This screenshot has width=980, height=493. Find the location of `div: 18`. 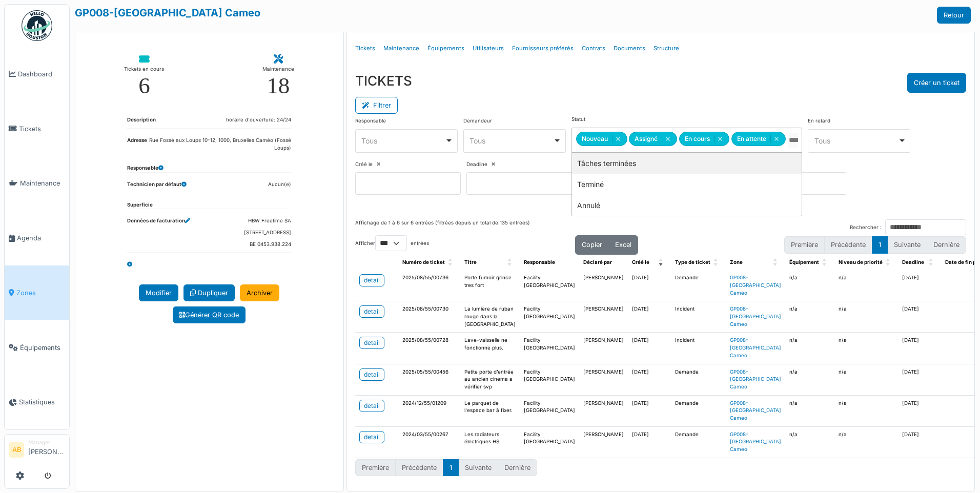

div: 18 is located at coordinates (278, 86).